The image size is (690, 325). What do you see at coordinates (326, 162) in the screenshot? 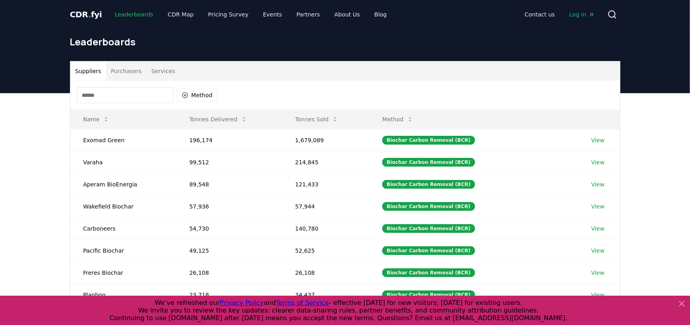
I see `td: 214,845` at bounding box center [326, 162].